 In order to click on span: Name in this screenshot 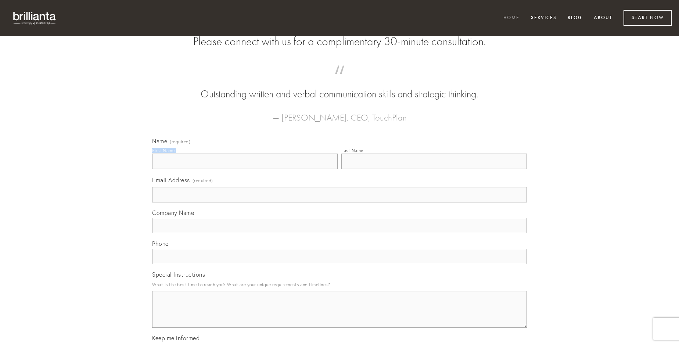, I will do `click(160, 141)`.